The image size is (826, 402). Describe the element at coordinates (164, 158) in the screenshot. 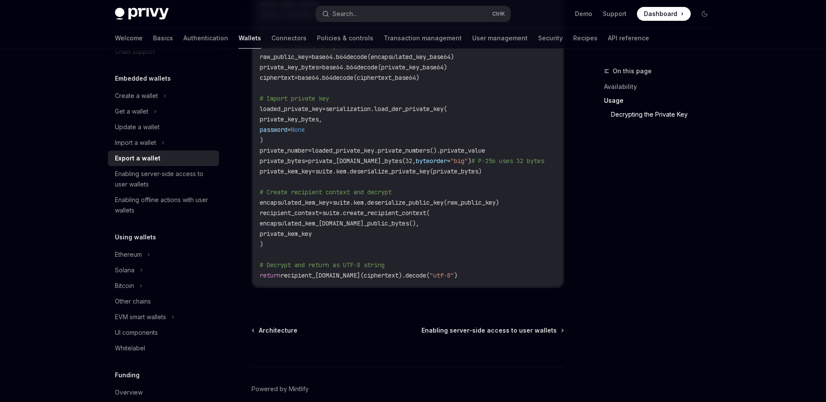

I see `a: Export a wallet` at that location.